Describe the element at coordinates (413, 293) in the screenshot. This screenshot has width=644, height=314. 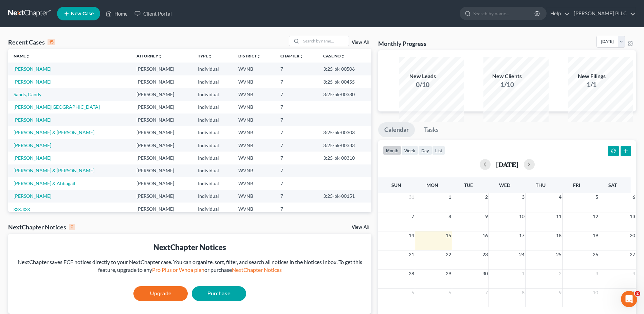
I see `span: 5` at that location.